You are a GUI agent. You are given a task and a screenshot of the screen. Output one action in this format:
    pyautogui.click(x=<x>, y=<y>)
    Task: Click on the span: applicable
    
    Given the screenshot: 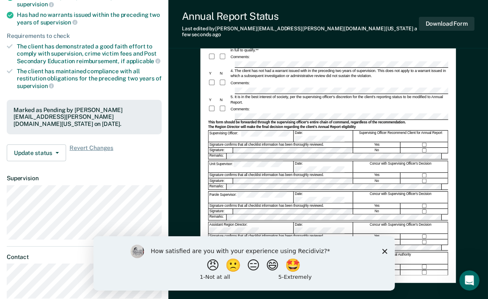 What is the action you would take?
    pyautogui.click(x=143, y=61)
    